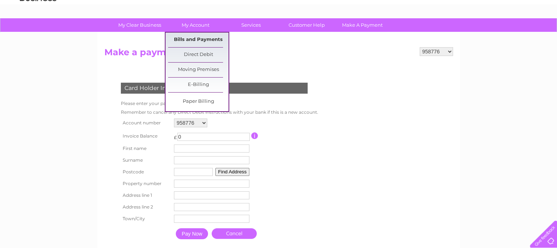 The width and height of the screenshot is (557, 248). I want to click on th: Property number, so click(146, 184).